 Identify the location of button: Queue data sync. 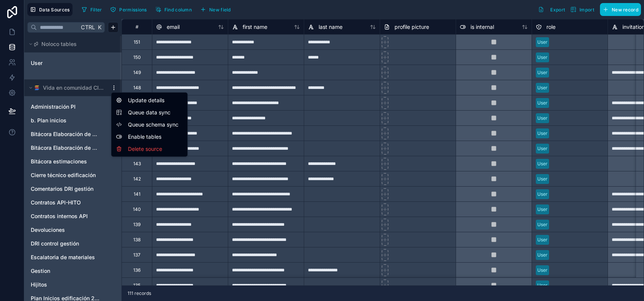
(149, 112).